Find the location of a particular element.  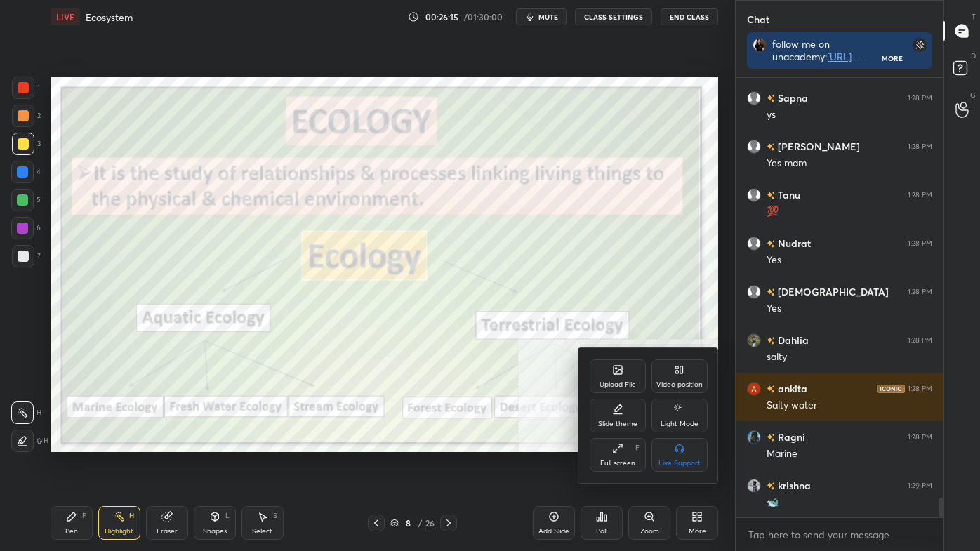

div: Live Support is located at coordinates (680, 464).